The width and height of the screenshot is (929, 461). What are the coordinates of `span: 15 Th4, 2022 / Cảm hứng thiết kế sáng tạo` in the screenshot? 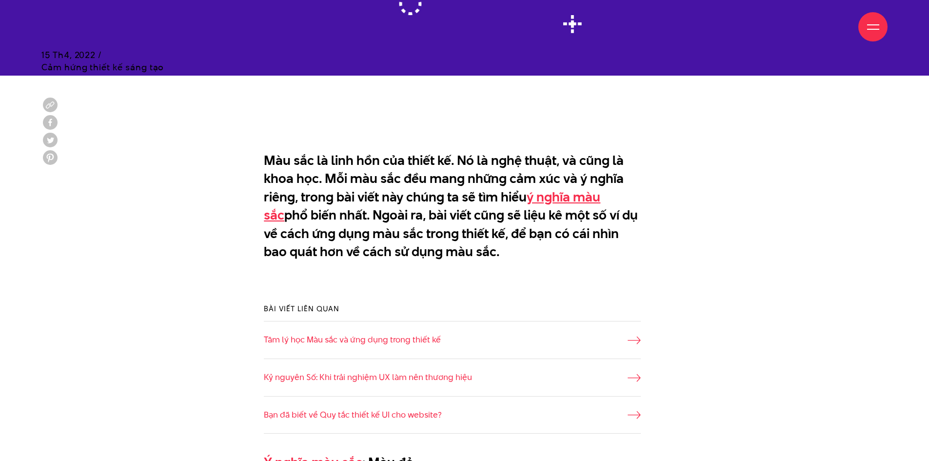 It's located at (102, 61).